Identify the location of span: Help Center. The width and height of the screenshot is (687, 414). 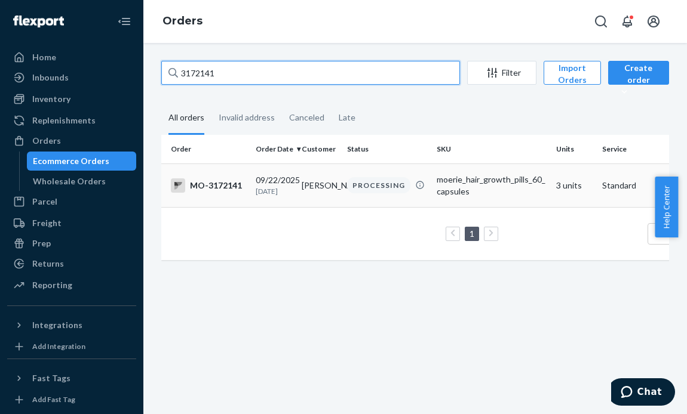
(666, 207).